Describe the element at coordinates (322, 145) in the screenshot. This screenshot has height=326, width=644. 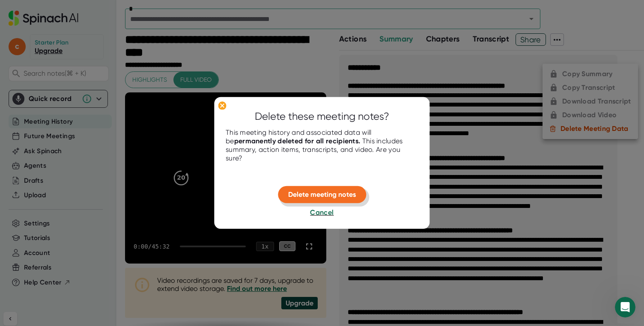
I see `div: This meeting history and associated data will be This includes summary, action items, transcripts...` at that location.